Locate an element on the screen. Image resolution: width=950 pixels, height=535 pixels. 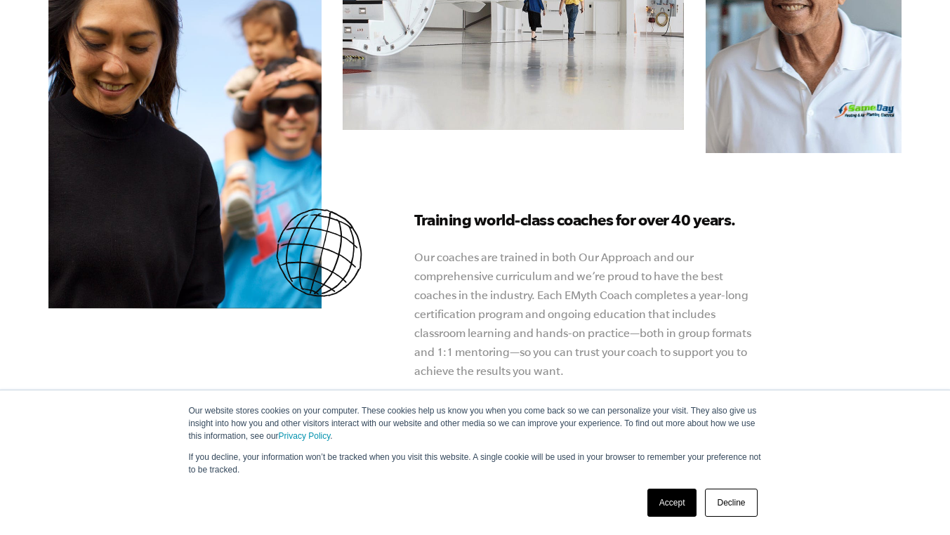
a: Decline is located at coordinates (731, 503).